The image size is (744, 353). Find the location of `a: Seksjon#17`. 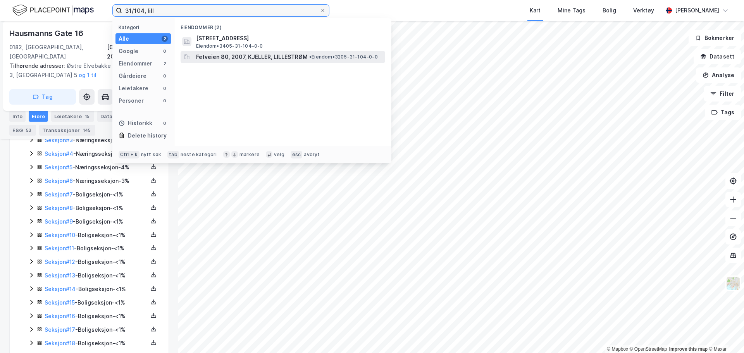

a: Seksjon#17 is located at coordinates (60, 329).